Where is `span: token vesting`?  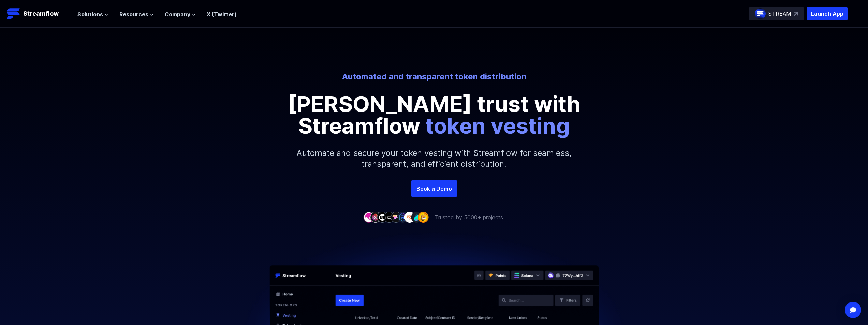 span: token vesting is located at coordinates (498, 126).